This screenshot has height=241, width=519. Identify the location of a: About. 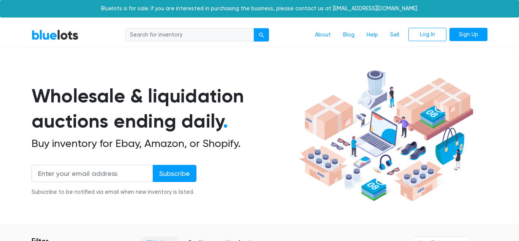
(323, 35).